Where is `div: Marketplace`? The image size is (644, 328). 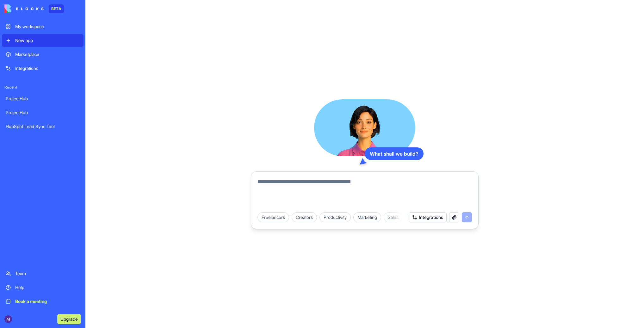 div: Marketplace is located at coordinates (47, 54).